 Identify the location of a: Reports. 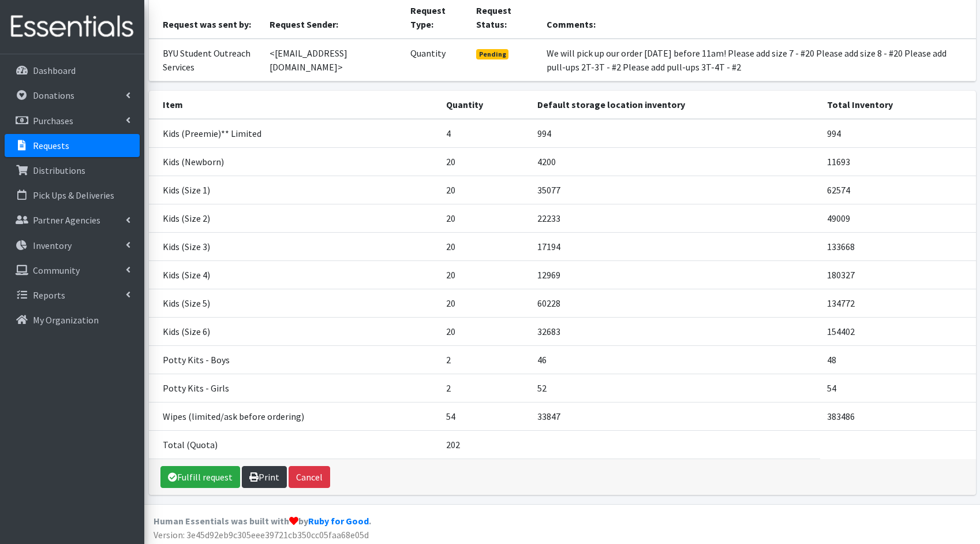
(72, 295).